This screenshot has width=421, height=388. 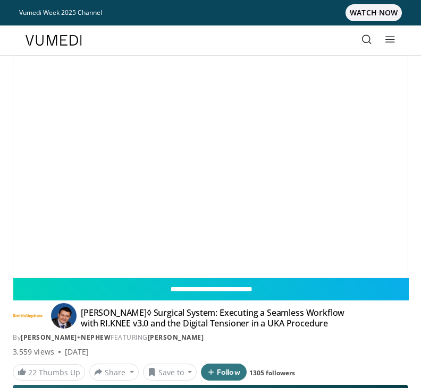 I want to click on img: Smith+Nephew, so click(x=28, y=316).